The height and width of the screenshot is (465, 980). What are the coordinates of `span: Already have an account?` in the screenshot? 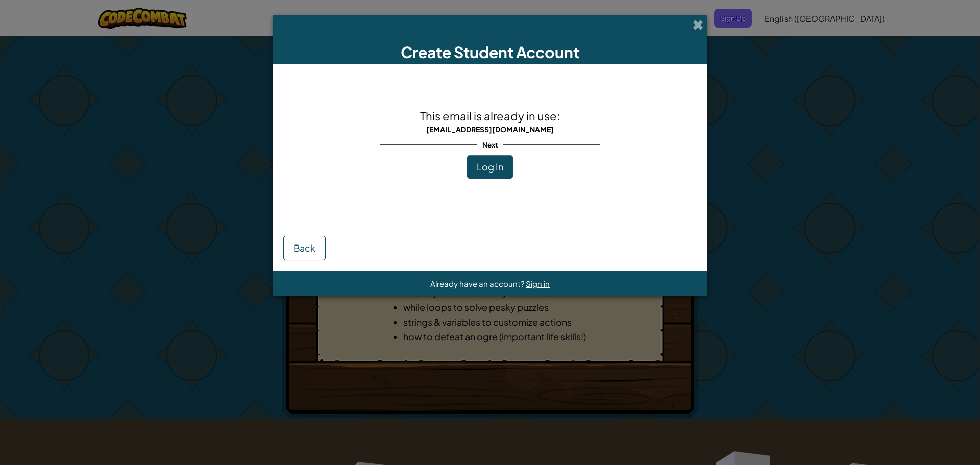 It's located at (477, 283).